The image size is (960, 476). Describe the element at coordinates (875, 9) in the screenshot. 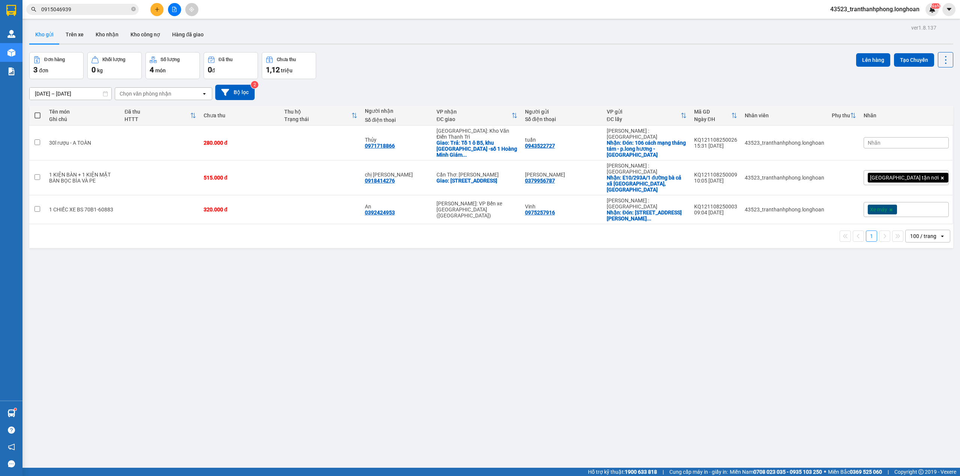

I see `span: 43523_tranthanhphong.longhoan` at that location.